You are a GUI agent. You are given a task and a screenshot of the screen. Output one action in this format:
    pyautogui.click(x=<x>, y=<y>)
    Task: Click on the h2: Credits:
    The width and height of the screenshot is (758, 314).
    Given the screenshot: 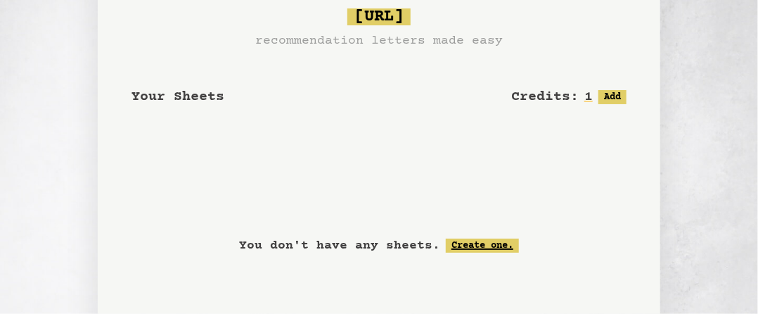 What is the action you would take?
    pyautogui.click(x=545, y=97)
    